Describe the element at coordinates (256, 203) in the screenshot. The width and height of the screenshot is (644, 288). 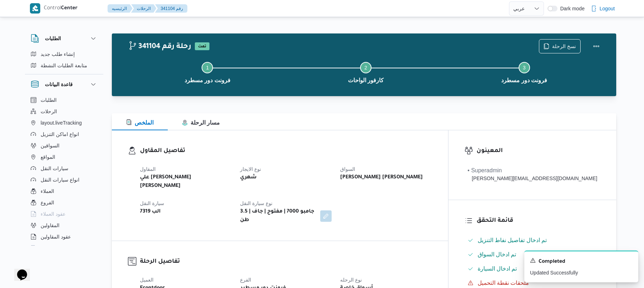
I see `span: نوع سيارة النقل` at that location.